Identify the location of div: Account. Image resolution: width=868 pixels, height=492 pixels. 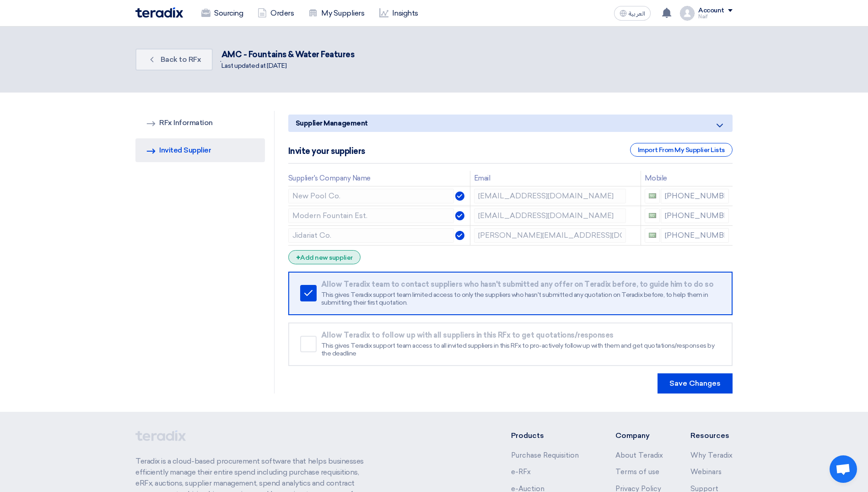
(711, 10).